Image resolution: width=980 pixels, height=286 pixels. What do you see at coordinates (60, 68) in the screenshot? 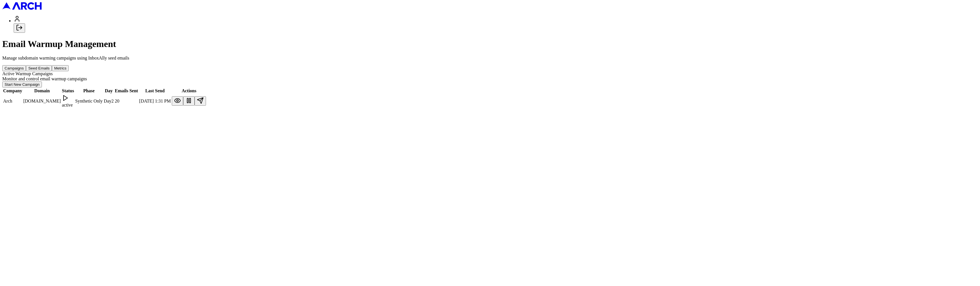
I see `button: Metrics` at bounding box center [60, 68].